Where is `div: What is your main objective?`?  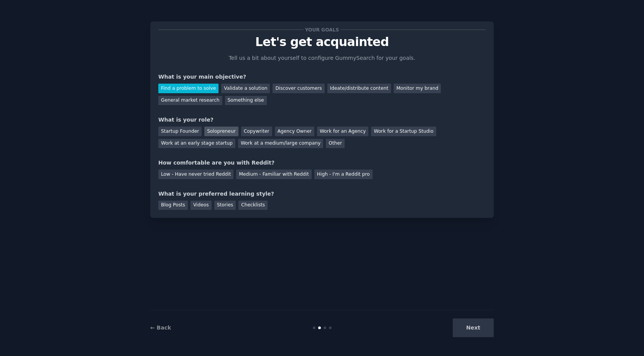 div: What is your main objective? is located at coordinates (322, 77).